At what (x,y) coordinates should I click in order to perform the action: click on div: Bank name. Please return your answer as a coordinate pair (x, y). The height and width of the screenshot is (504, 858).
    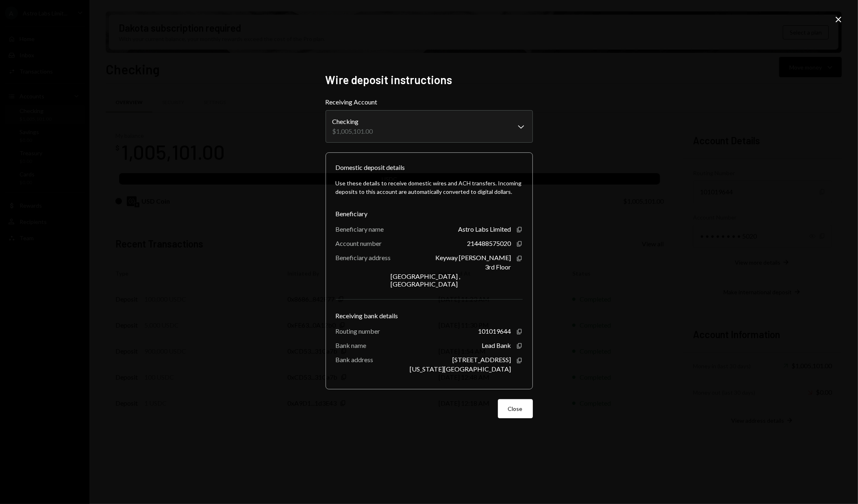
    Looking at the image, I should click on (351, 345).